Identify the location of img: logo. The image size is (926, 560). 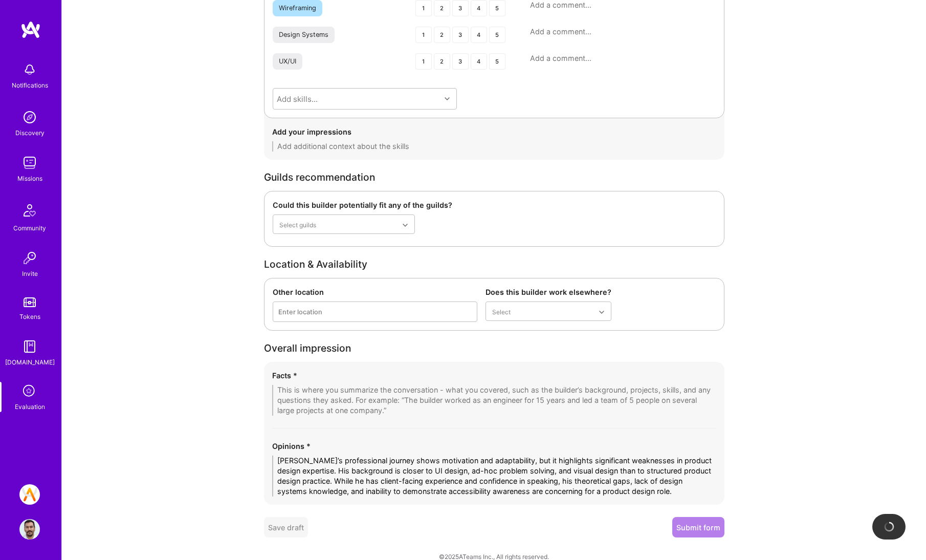
(30, 29).